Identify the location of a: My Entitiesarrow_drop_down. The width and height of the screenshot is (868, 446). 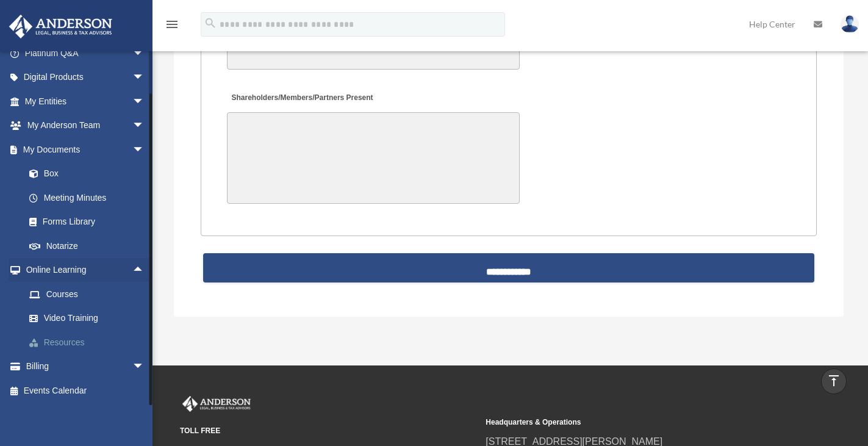
(85, 101).